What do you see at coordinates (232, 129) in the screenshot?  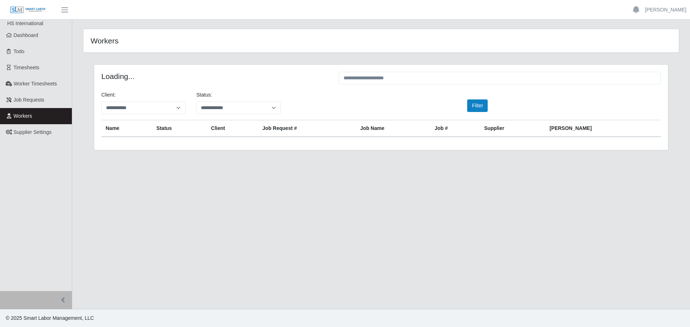 I see `th: Client` at bounding box center [232, 129].